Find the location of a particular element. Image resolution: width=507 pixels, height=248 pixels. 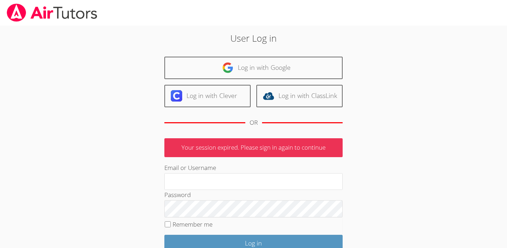

p: Your session expired. Please sign in again to continue is located at coordinates (254, 148).